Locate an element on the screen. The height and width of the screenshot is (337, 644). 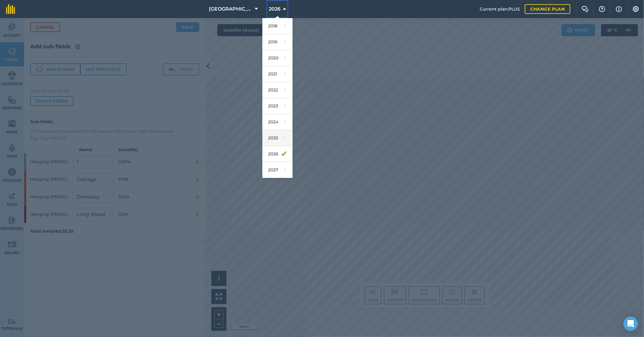
img: Two speech bubbles overlapping with the left bubble in the forefront is located at coordinates (585, 9).